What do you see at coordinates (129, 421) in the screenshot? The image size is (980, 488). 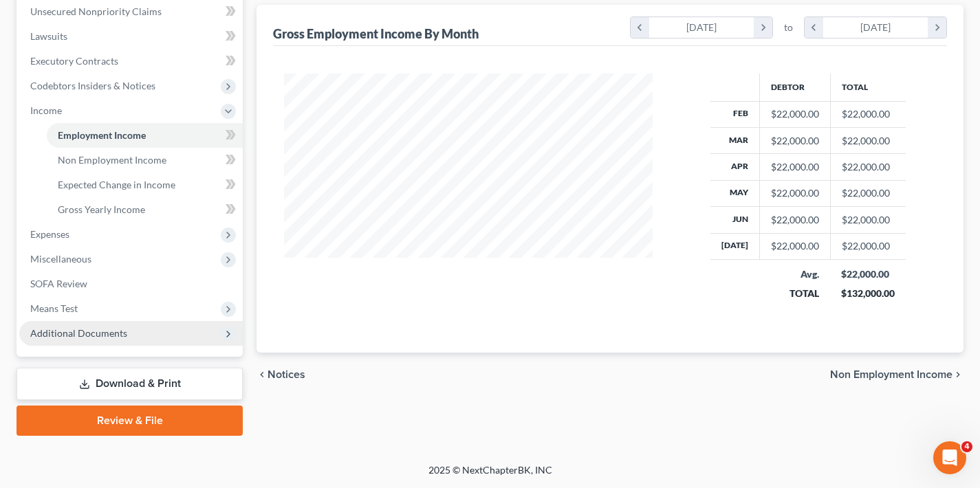 I see `a: Review & File` at bounding box center [129, 421].